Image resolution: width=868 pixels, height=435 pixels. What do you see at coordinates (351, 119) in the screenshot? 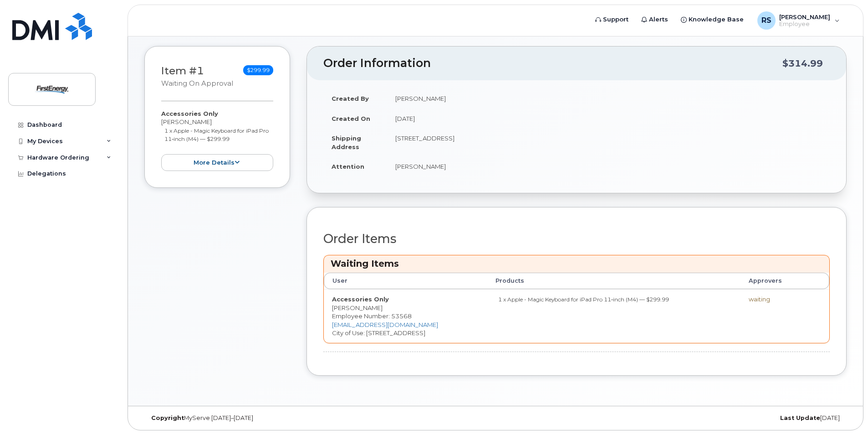
I see `strong: Created On` at bounding box center [351, 119].